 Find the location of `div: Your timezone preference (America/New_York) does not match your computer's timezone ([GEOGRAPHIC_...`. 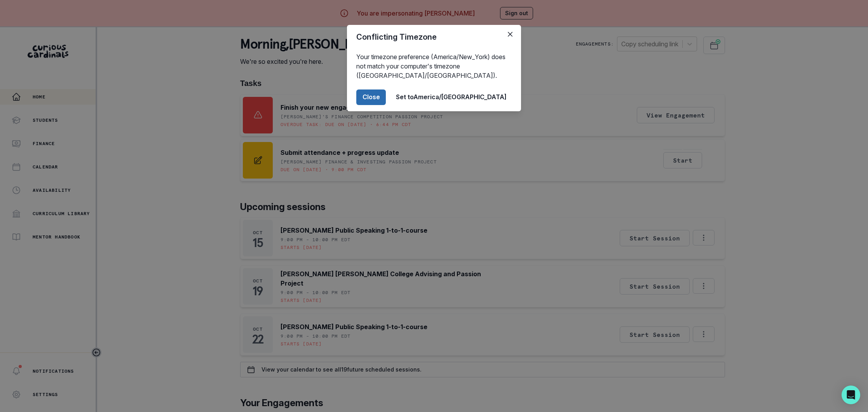

div: Your timezone preference (America/New_York) does not match your computer's timezone ([GEOGRAPHIC_... is located at coordinates (434, 66).